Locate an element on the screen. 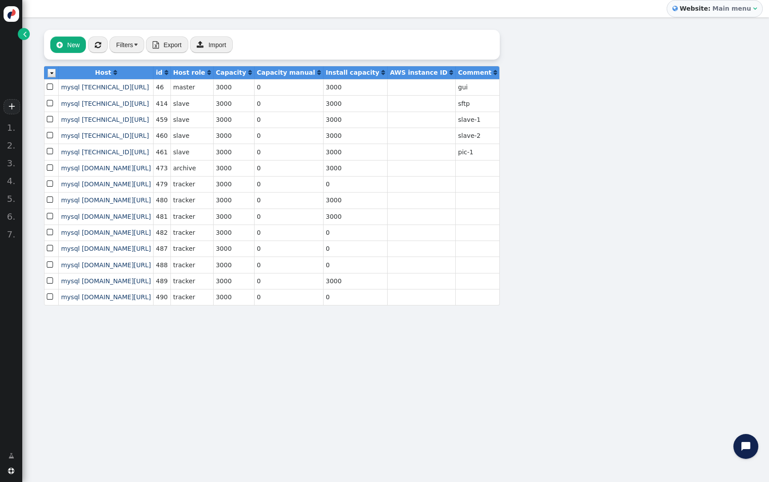  td: 482 is located at coordinates (161, 233).